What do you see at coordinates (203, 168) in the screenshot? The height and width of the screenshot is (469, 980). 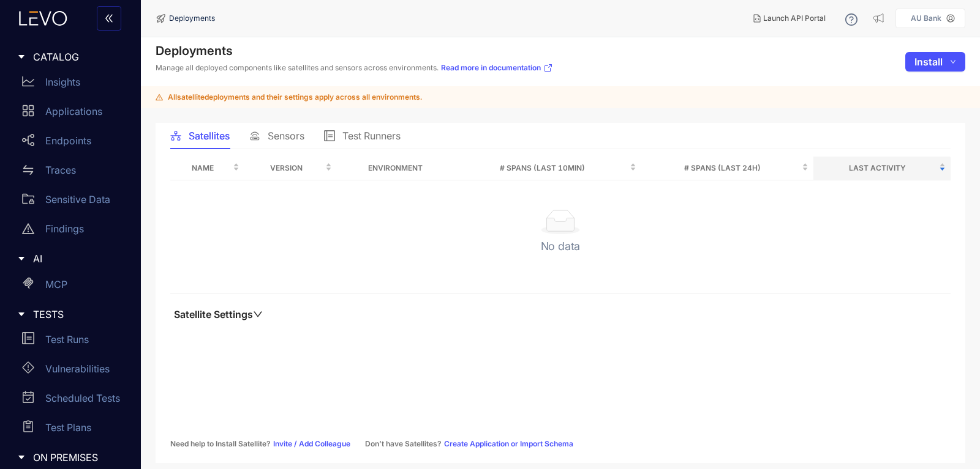 I see `span: Name` at bounding box center [203, 168].